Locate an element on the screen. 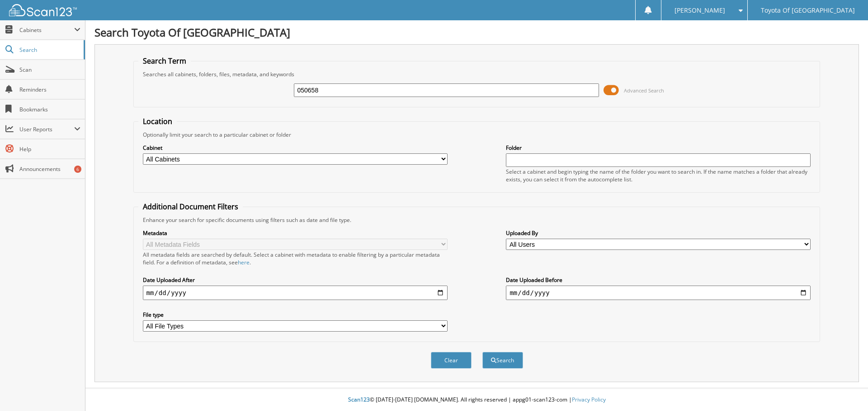 The image size is (868, 411). span: User Reports is located at coordinates (47, 129).